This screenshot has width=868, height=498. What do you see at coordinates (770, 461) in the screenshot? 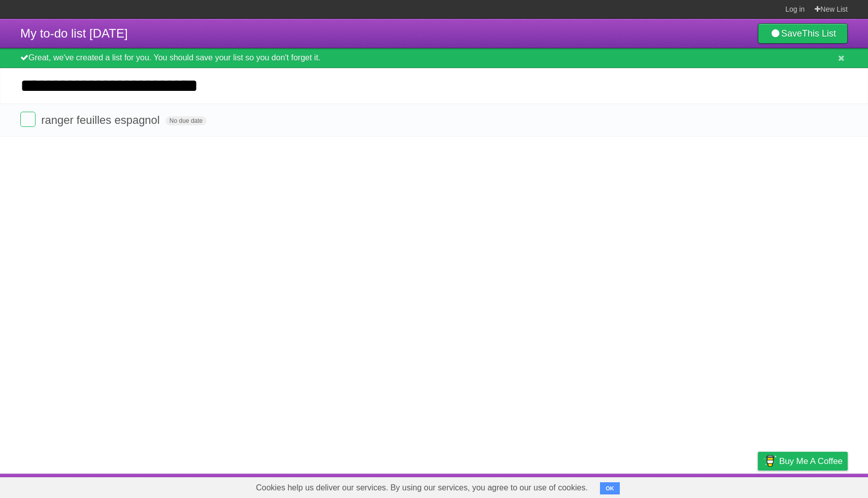
I see `img: Buy me a coffee` at bounding box center [770, 461].